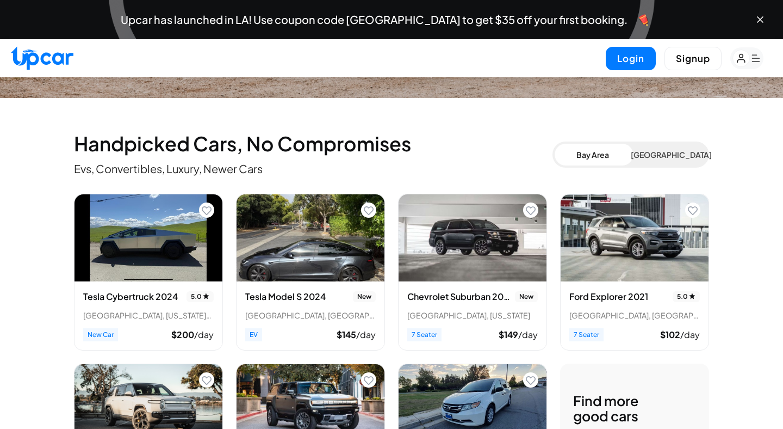 The image size is (783, 429). Describe the element at coordinates (101, 335) in the screenshot. I see `span: New Car` at that location.